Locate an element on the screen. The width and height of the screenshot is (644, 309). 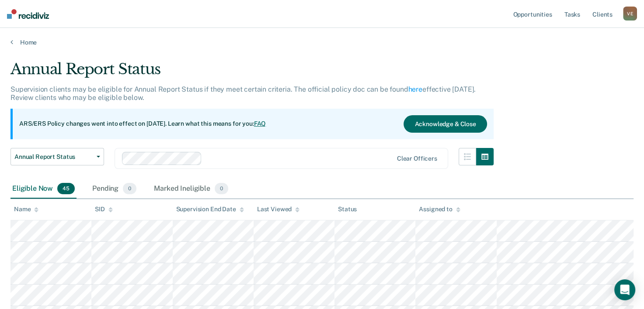
div: Last Viewed is located at coordinates (278, 209).